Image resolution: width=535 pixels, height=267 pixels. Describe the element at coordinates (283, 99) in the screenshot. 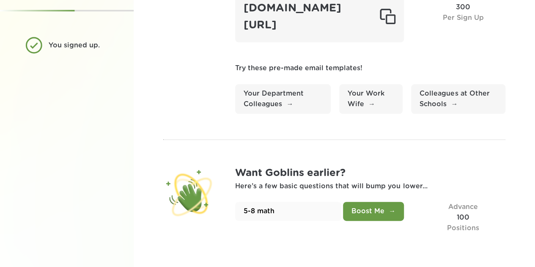

I see `a: Your Department Colleagues` at that location.